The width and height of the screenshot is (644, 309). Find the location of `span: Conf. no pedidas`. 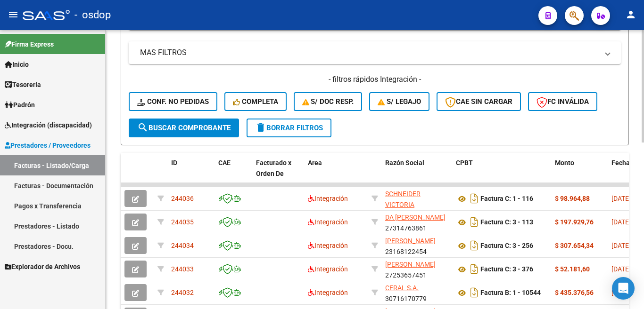

span: Conf. no pedidas is located at coordinates (173, 102).